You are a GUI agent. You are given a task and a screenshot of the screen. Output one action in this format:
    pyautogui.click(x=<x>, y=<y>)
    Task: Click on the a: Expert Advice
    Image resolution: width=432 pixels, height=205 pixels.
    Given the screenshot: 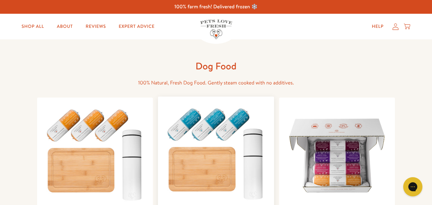 What is the action you would take?
    pyautogui.click(x=137, y=27)
    